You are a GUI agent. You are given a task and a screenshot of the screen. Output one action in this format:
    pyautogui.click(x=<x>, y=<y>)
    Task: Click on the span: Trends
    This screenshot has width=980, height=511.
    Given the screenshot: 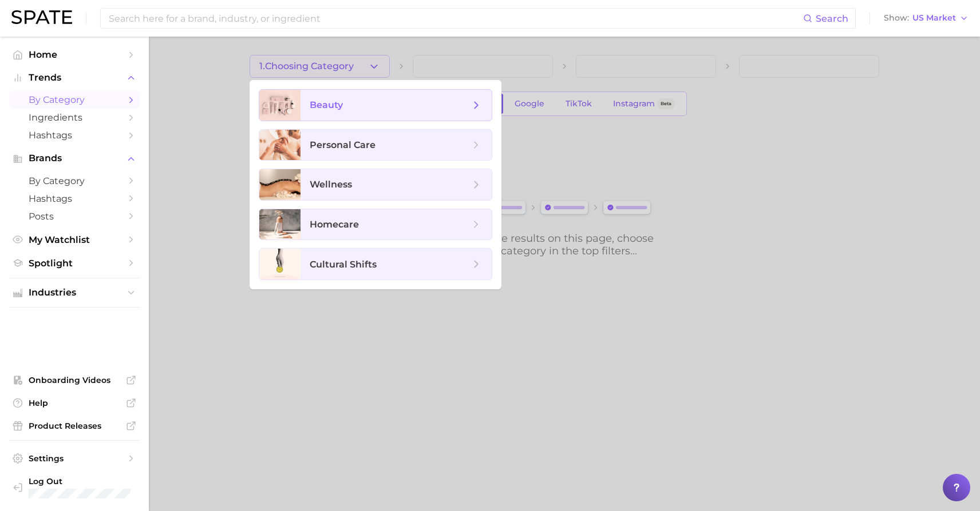 What is the action you would take?
    pyautogui.click(x=74, y=78)
    